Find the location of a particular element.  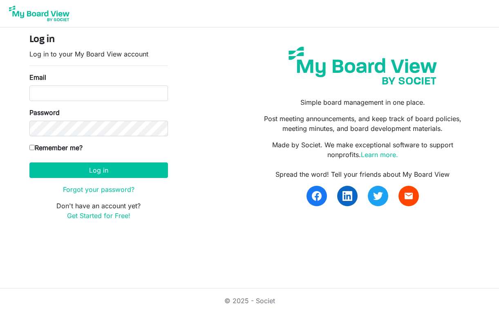

img: linkedin.svg is located at coordinates (348, 196).